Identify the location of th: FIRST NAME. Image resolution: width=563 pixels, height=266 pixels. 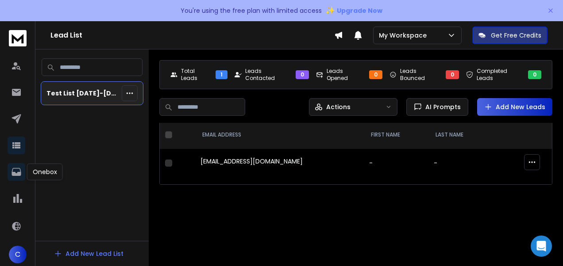
(396, 135).